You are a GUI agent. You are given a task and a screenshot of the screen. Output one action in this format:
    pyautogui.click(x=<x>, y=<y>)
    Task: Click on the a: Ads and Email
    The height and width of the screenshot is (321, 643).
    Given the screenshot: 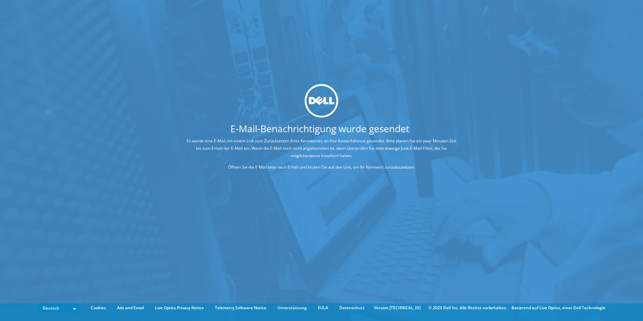 What is the action you would take?
    pyautogui.click(x=131, y=308)
    